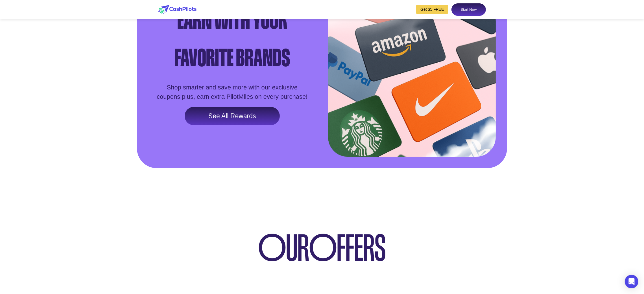 Image resolution: width=644 pixels, height=294 pixels. What do you see at coordinates (177, 10) in the screenshot?
I see `img: logo` at bounding box center [177, 10].